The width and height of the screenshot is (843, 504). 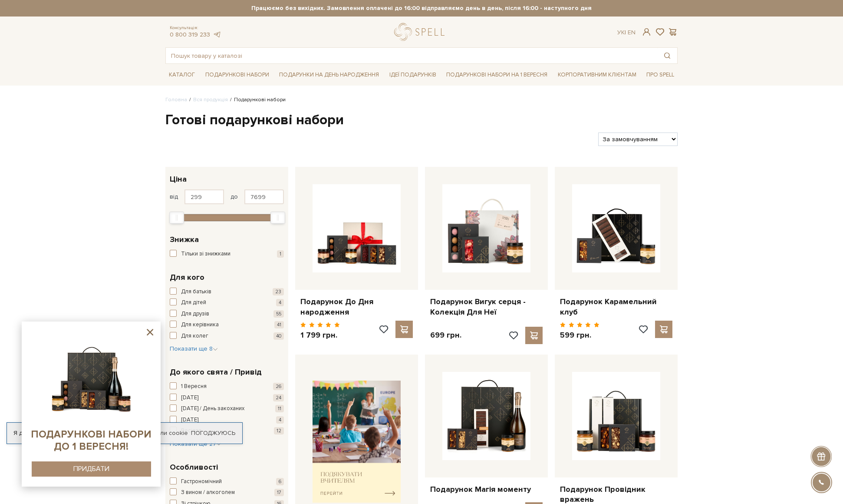 What do you see at coordinates (211, 100) in the screenshot?
I see `a: Вся продукція` at bounding box center [211, 100].